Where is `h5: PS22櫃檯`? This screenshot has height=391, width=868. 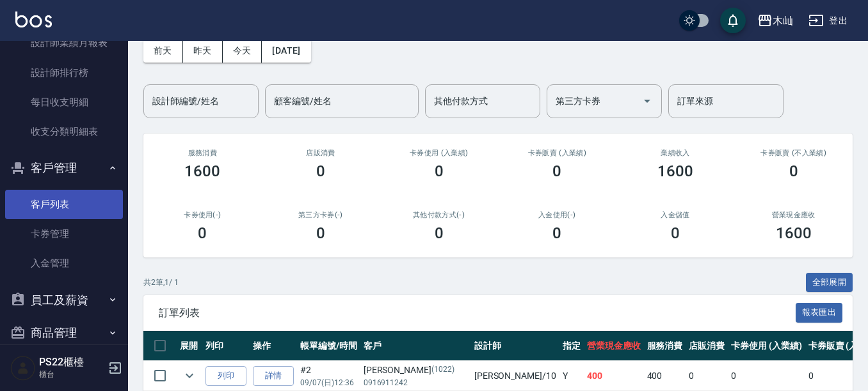 h5: PS22櫃檯 is located at coordinates (72, 363).